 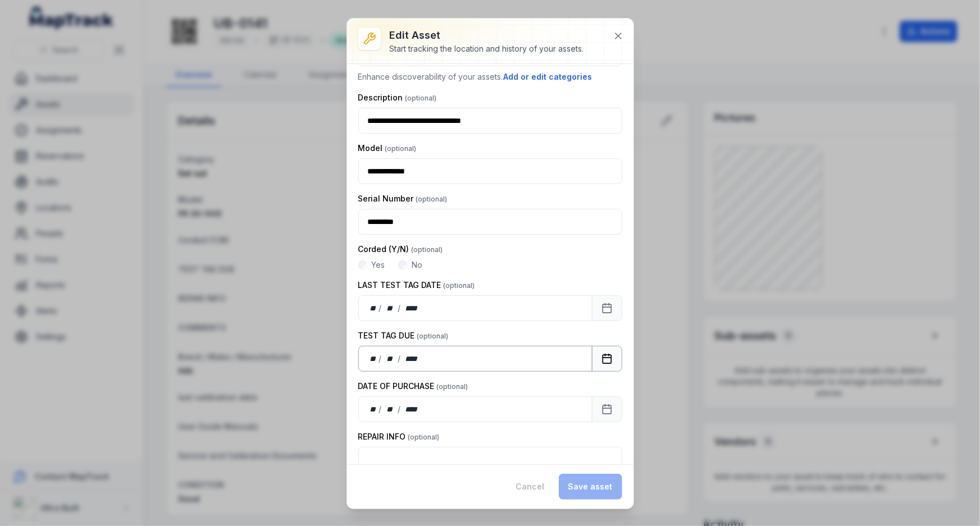 I want to click on label: LAST TEST TAG DATE, so click(x=417, y=285).